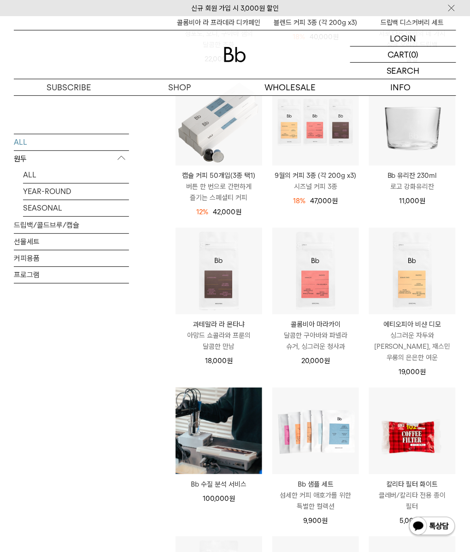  What do you see at coordinates (316, 484) in the screenshot?
I see `p: Bb 샘플 세트` at bounding box center [316, 484].